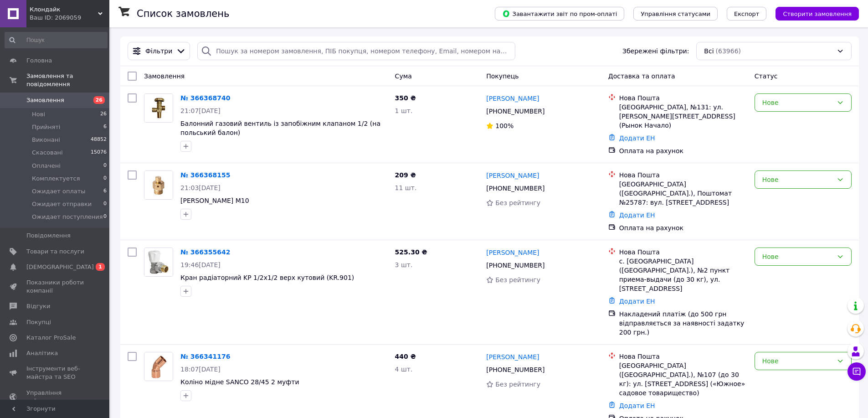 This screenshot has width=868, height=418. I want to click on a: № 366368740, so click(205, 98).